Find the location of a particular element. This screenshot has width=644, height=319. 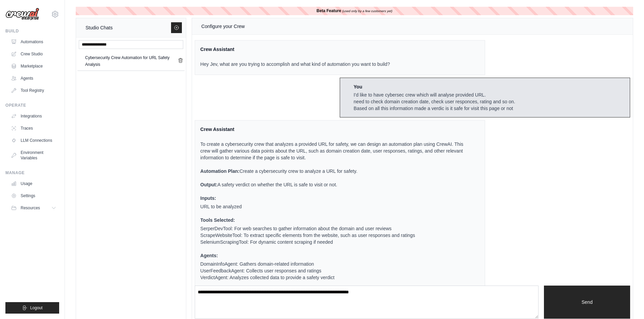

div: Configure your Crew is located at coordinates (223, 26).